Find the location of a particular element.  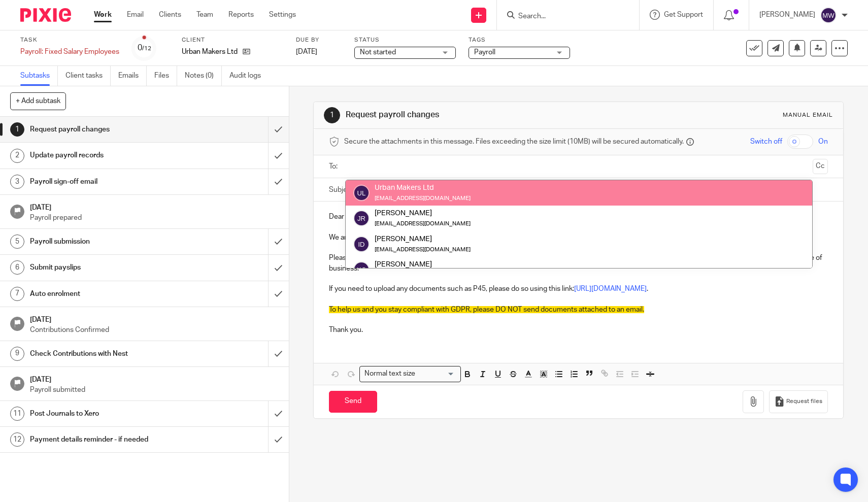

label: Subject: is located at coordinates (342, 190).